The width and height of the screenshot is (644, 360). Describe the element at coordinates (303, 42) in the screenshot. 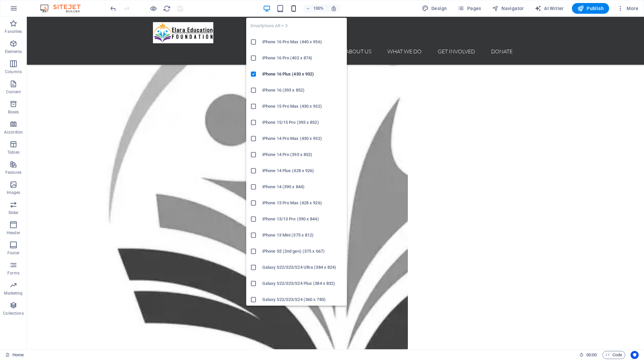

I see `h6: iPhone 16 Pro Max (440 x 956)` at that location.